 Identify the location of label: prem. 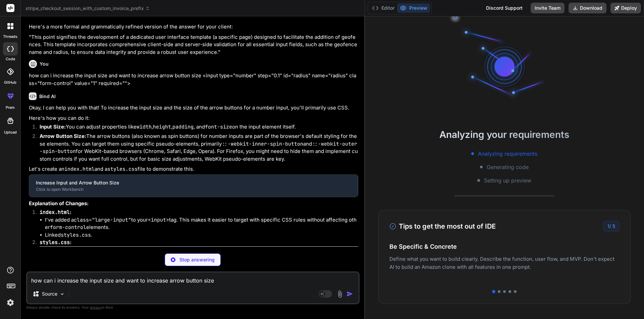
(10, 108).